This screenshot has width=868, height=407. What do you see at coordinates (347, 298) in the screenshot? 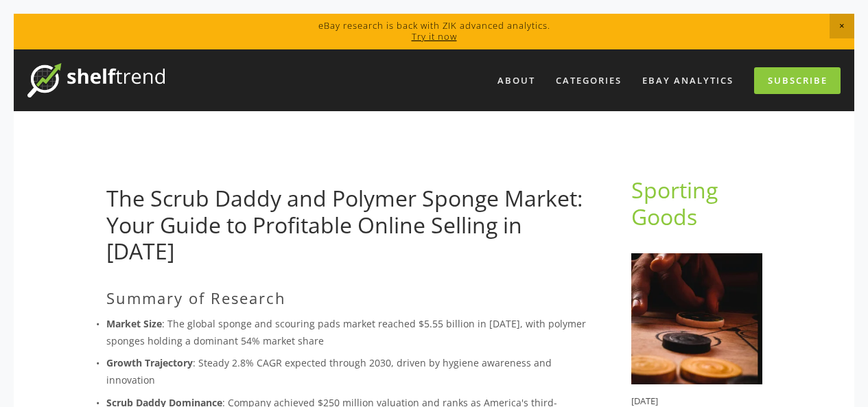
I see `h2: Summary of Research` at bounding box center [347, 298].